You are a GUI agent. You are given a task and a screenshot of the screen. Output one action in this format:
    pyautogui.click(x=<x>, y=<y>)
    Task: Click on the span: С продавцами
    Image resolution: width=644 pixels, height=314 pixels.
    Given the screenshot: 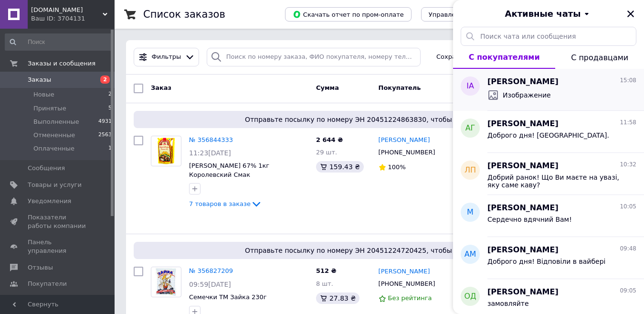 What is the action you would take?
    pyautogui.click(x=600, y=58)
    